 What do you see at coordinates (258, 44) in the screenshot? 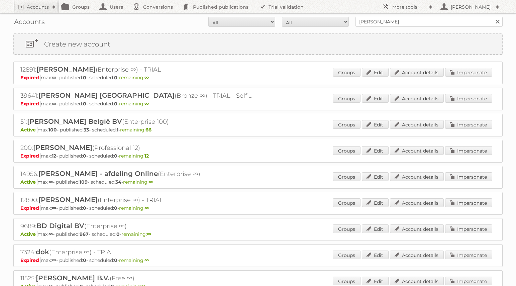
I see `a: Create new account` at bounding box center [258, 44].